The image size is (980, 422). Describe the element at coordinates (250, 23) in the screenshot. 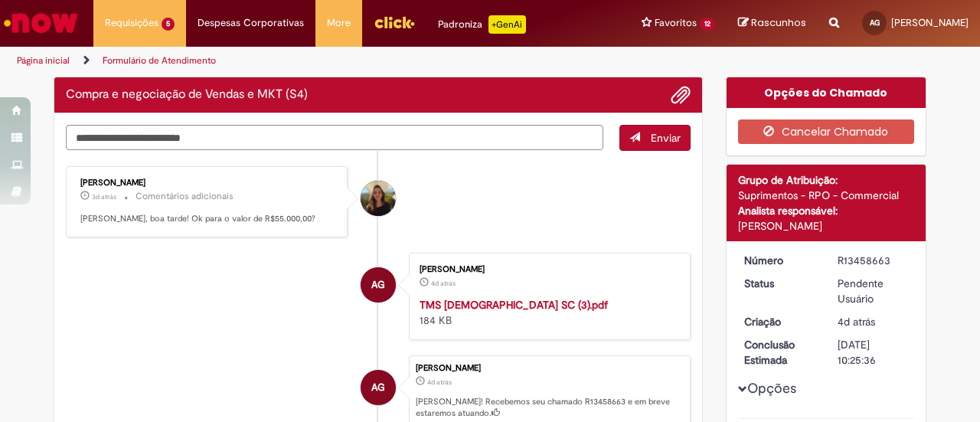

I see `span: Despesas Corporativas` at that location.